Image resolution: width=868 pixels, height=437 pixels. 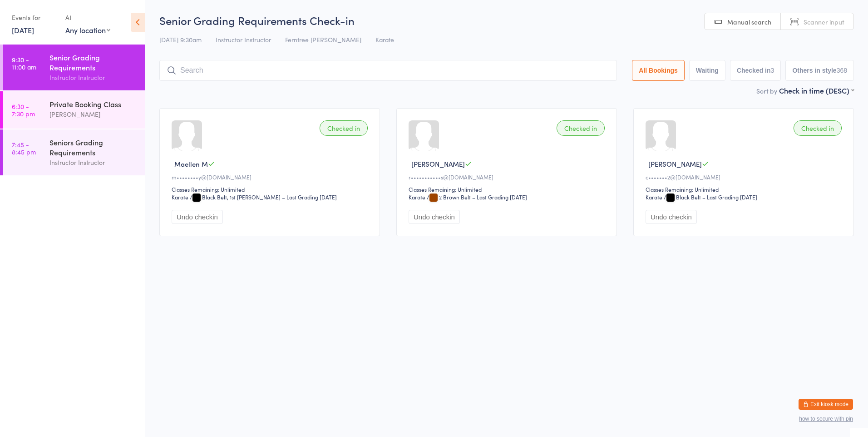 I want to click on time: 7:45 - 8:45 pm, so click(x=24, y=148).